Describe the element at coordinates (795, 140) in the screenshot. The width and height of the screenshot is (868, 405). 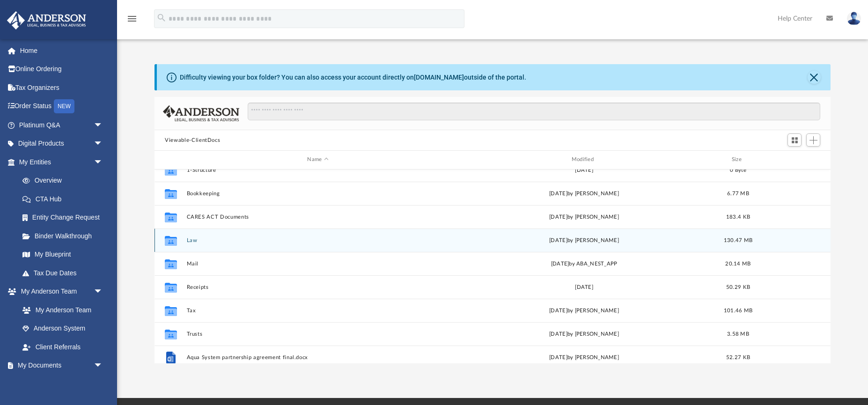
I see `button: Switch to Grid View` at that location.